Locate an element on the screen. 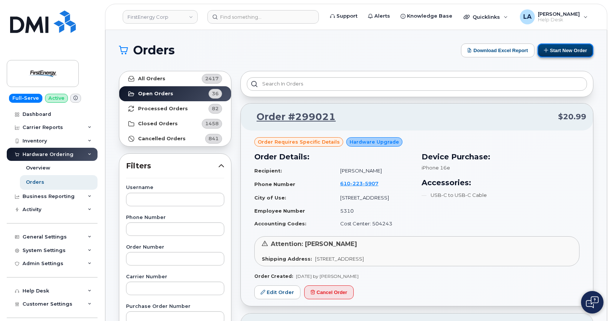  strong: Order Created: is located at coordinates (273, 276).